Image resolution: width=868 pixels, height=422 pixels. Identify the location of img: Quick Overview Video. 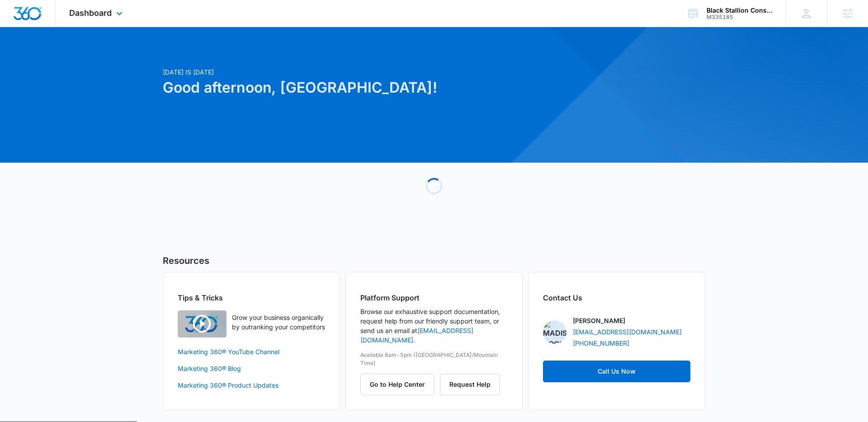
(202, 324).